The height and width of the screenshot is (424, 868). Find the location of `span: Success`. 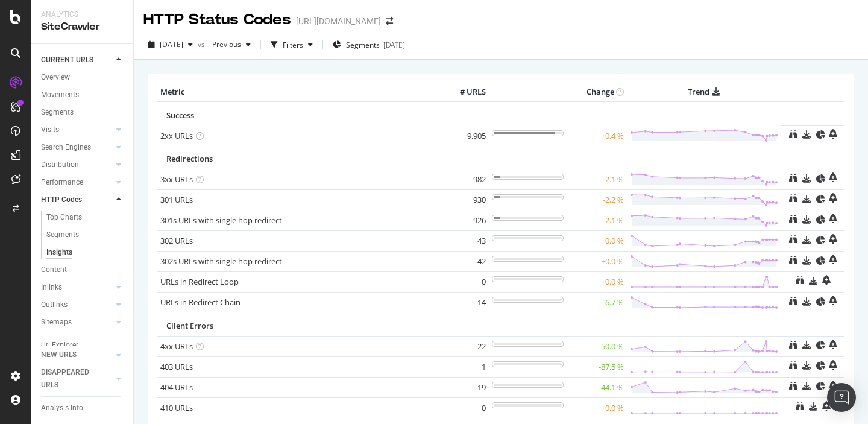

span: Success is located at coordinates (180, 115).